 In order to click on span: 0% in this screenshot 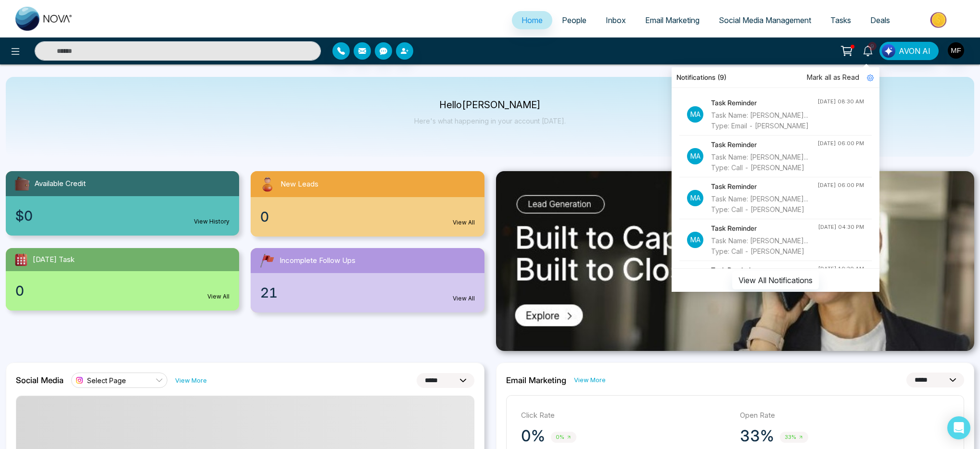, I will do `click(563, 437)`.